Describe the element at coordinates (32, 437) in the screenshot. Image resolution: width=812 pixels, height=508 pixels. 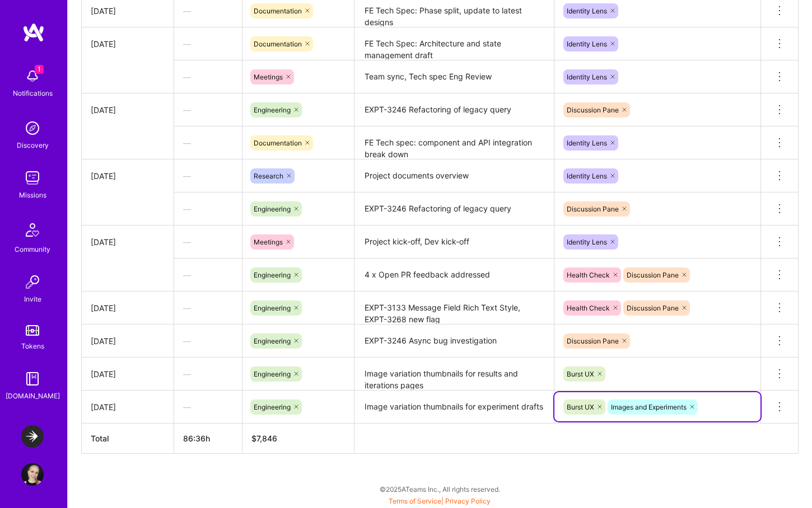
I see `a: LaunchDarkly: Experimentation Delivery Team` at that location.